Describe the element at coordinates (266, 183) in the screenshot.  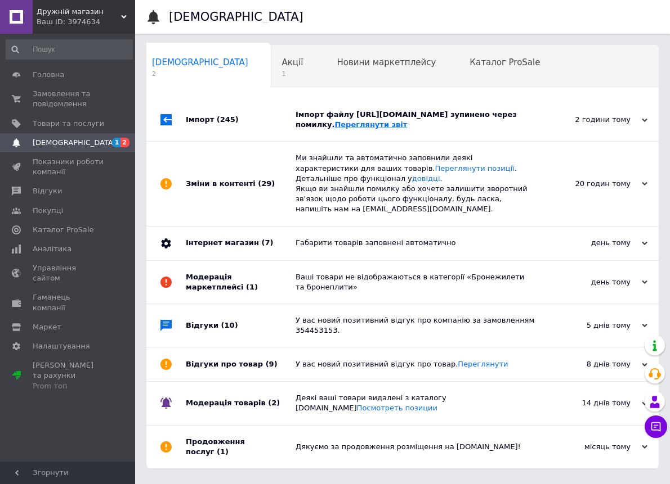
I see `span: (29)` at that location.